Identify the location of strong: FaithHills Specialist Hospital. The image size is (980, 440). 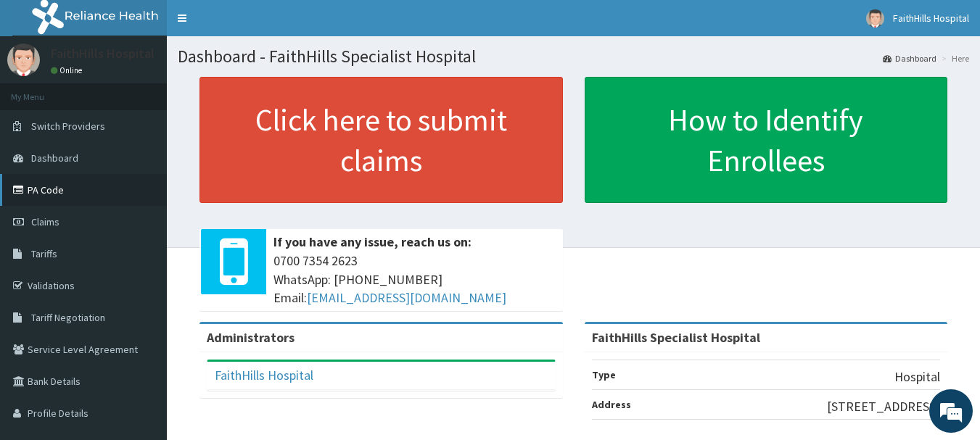
(676, 337).